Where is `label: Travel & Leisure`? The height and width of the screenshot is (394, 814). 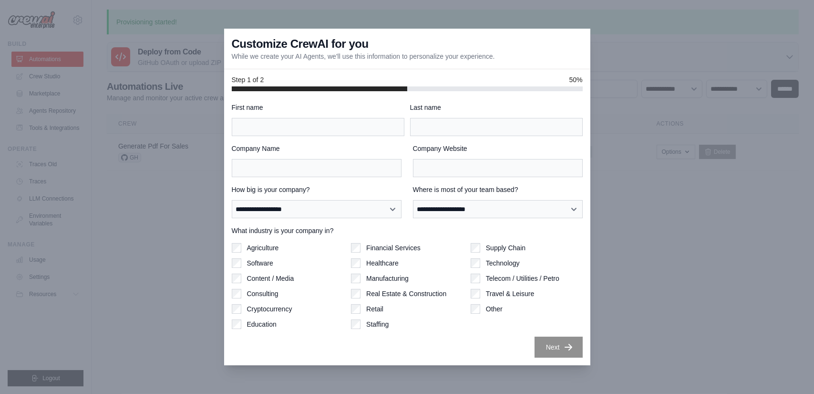 label: Travel & Leisure is located at coordinates (510, 293).